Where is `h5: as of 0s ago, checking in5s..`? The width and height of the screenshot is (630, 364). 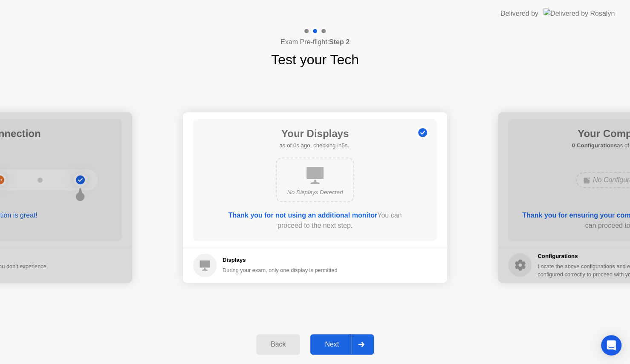 h5: as of 0s ago, checking in5s.. is located at coordinates (315, 146).